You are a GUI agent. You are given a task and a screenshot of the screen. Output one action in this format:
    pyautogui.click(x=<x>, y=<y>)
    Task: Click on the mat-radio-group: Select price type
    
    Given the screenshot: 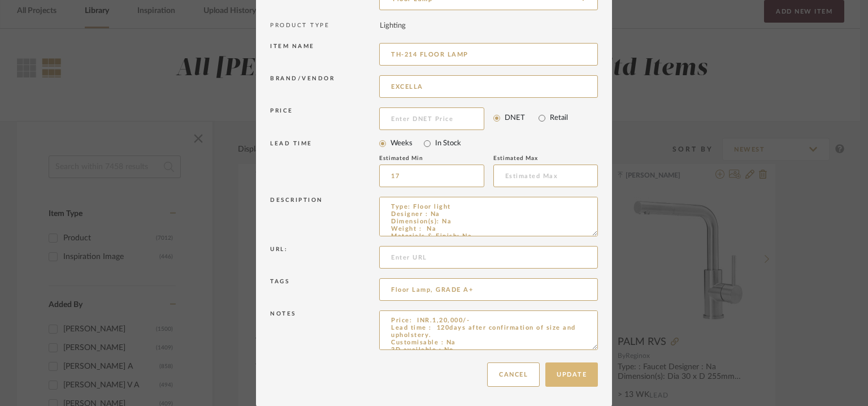 What is the action you would take?
    pyautogui.click(x=546, y=118)
    